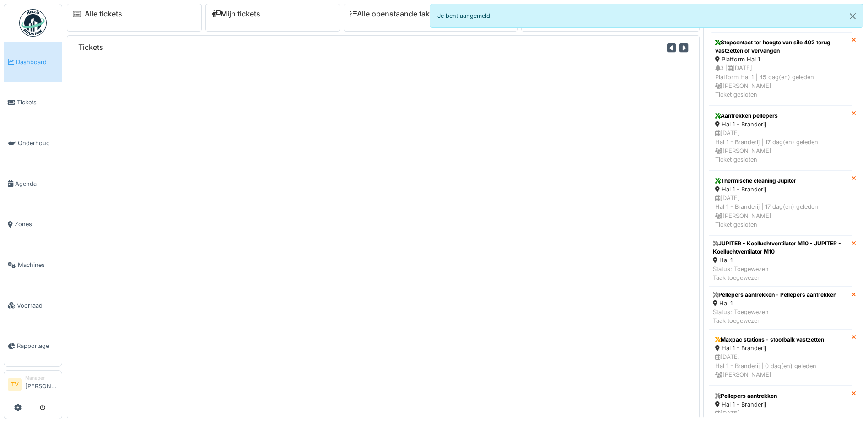 The height and width of the screenshot is (423, 868). Describe the element at coordinates (780, 247) in the screenshot. I see `div: JUPITER - Koelluchtventilator M10 - JUPITER - Koelluchtventilator M10` at that location.